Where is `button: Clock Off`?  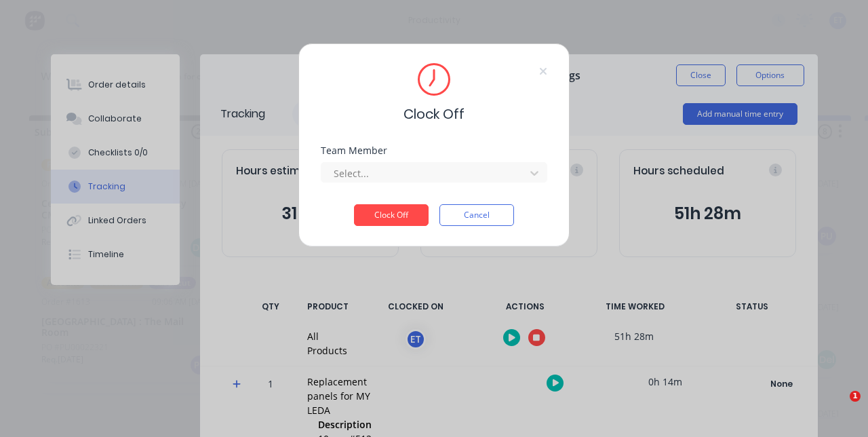 button: Clock Off is located at coordinates (391, 215).